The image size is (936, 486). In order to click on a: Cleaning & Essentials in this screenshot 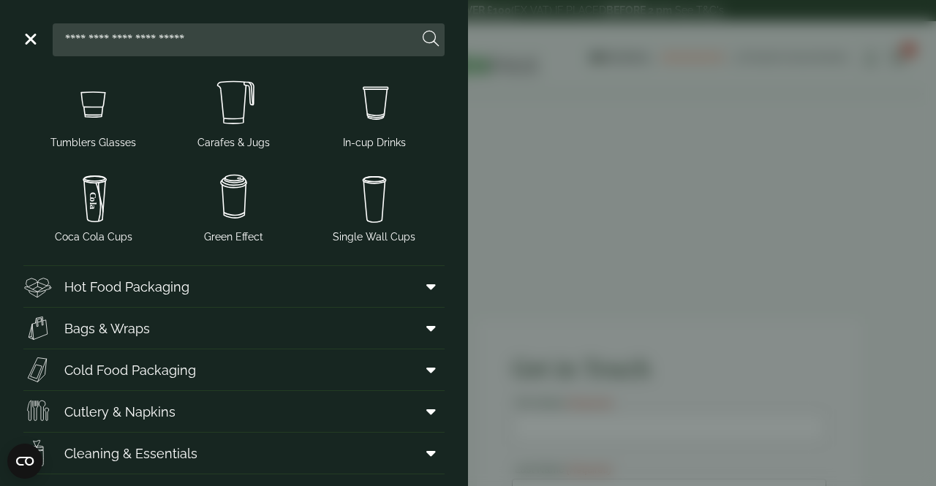, I will do `click(234, 453)`.